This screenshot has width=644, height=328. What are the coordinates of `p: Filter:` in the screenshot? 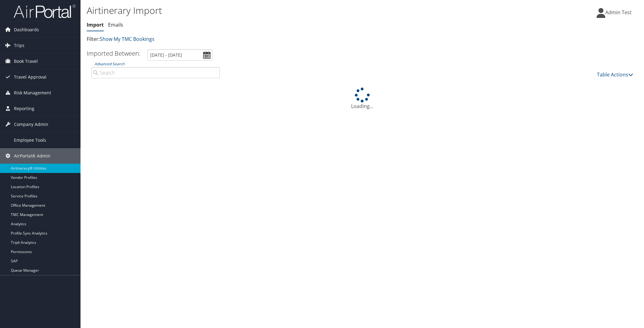 It's located at (270, 39).